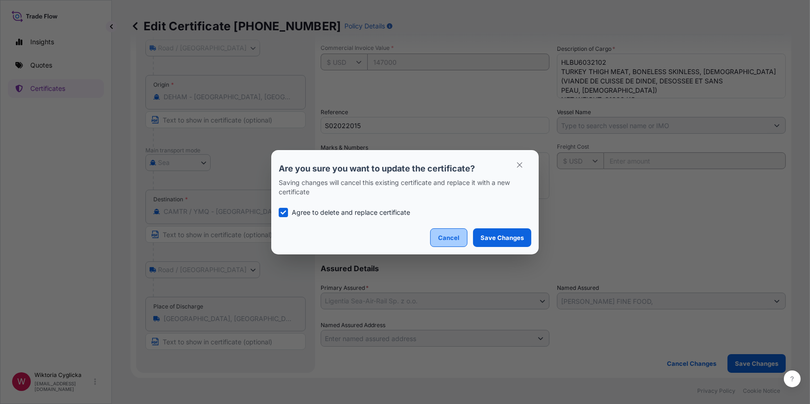 The image size is (810, 404). What do you see at coordinates (502, 238) in the screenshot?
I see `button: Save Changes` at bounding box center [502, 238].